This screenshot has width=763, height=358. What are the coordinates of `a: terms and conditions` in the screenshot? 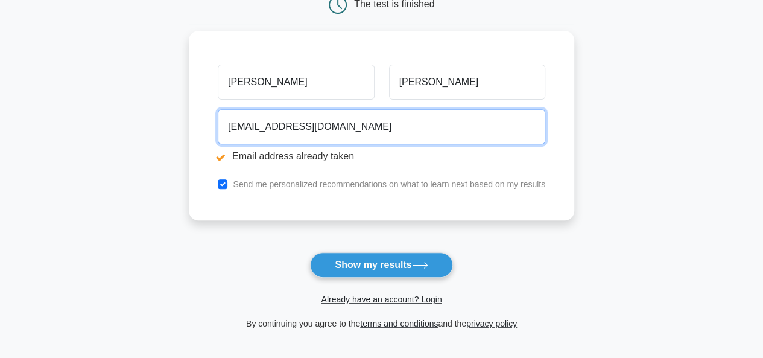 It's located at (399, 323).